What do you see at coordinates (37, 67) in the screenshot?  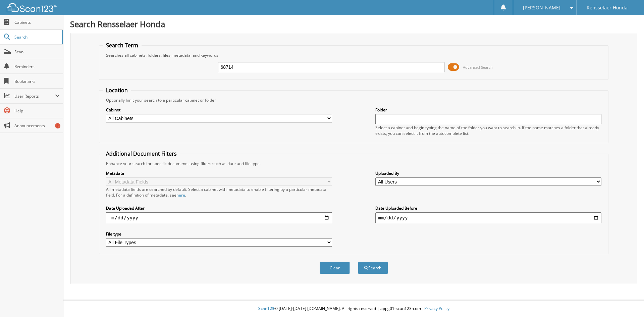 I see `span: Reminders` at bounding box center [37, 67].